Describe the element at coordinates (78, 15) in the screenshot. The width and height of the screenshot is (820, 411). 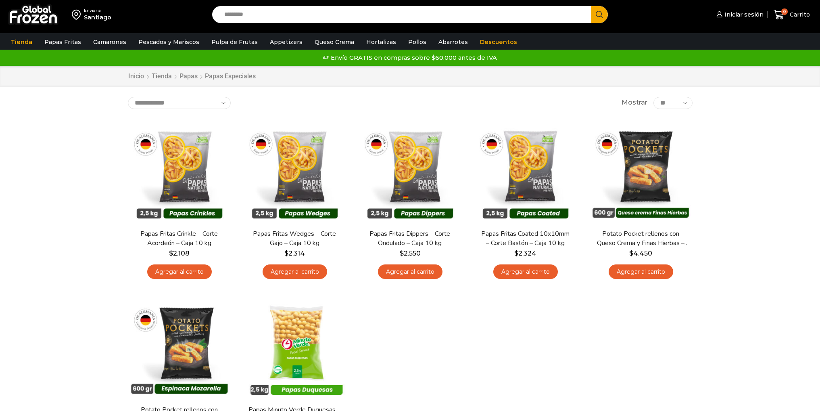
I see `img: address-field-icon.svg` at that location.